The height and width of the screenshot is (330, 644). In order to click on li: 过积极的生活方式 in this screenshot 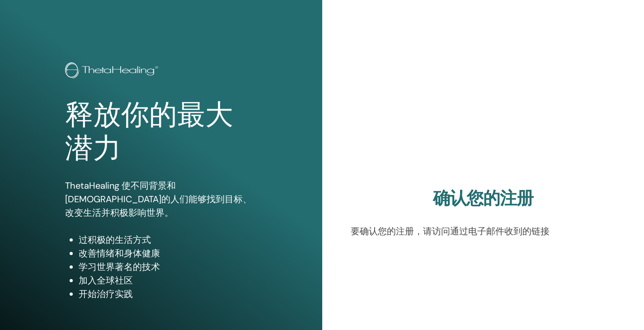, I will do `click(167, 239)`.